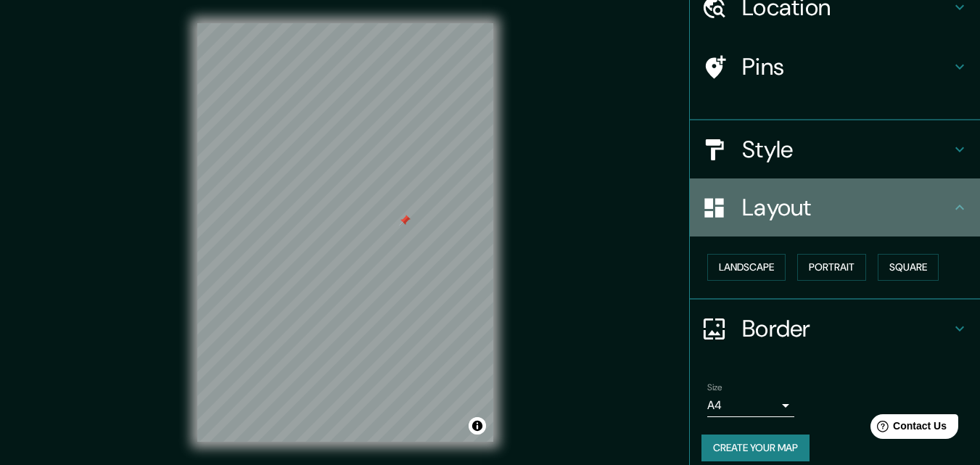  Describe the element at coordinates (908, 267) in the screenshot. I see `button: Square` at that location.